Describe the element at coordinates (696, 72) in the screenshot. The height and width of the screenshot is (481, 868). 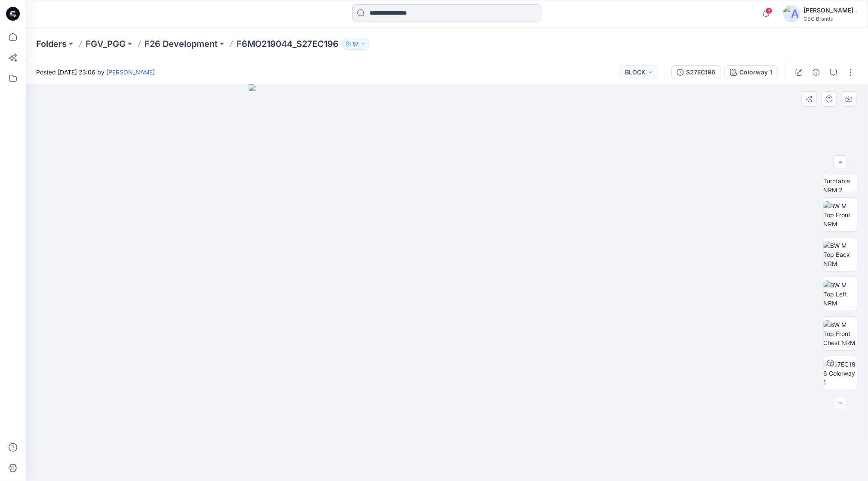
I see `button: S27EC196` at that location.